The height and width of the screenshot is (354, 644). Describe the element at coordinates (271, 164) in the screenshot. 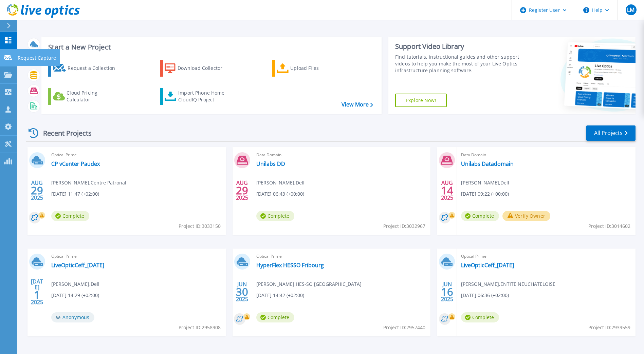

I see `a: Unilabs DD` at that location.